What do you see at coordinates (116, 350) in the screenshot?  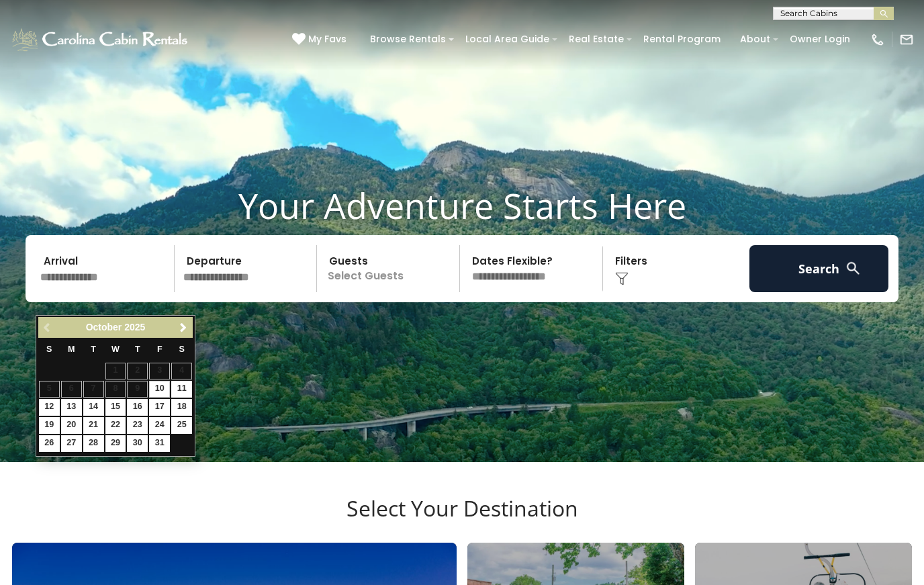 I see `span: Wednesday` at bounding box center [116, 350].